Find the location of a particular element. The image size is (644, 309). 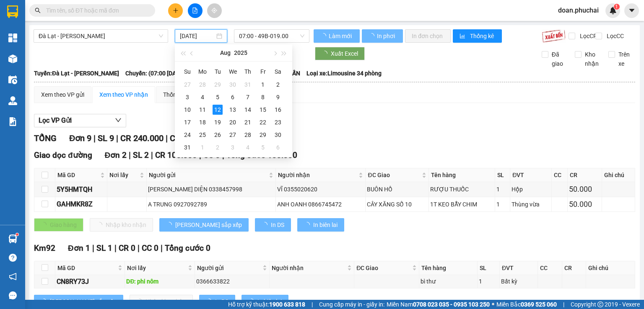

button: Aug is located at coordinates (225, 53).